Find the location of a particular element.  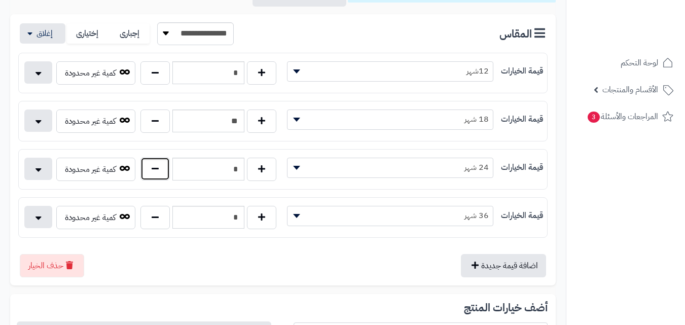

a: المراجعات والأسئلة3 is located at coordinates (626, 117).